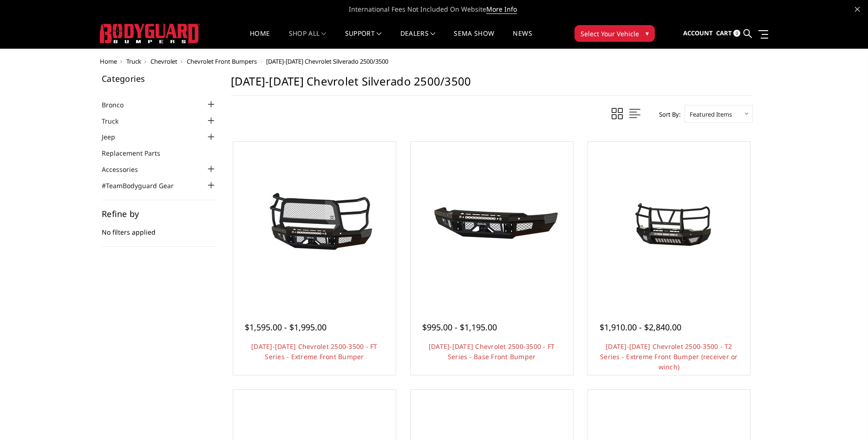  What do you see at coordinates (729, 34) in the screenshot?
I see `a: Cart 0` at bounding box center [729, 34].